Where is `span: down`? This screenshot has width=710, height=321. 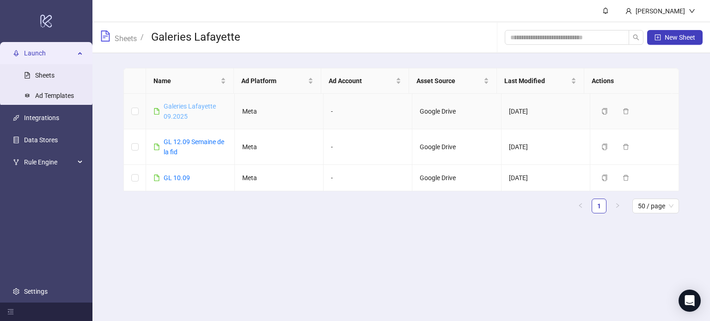
span: down is located at coordinates (692, 11).